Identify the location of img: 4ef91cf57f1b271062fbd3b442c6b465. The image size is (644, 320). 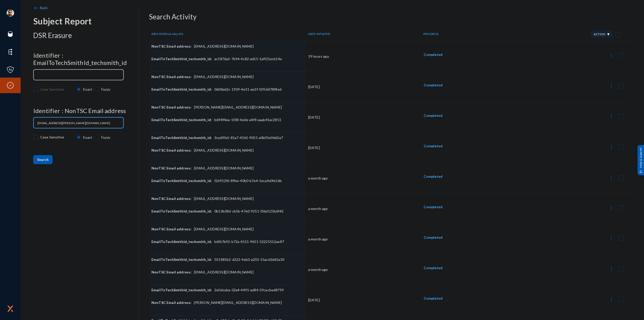
(10, 13).